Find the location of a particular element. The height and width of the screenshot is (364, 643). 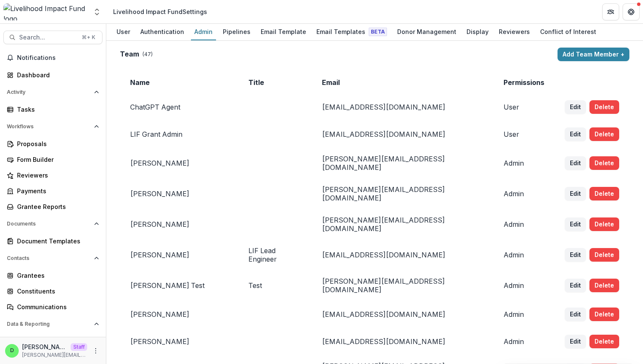

button: Open entity switcher is located at coordinates (97, 12).